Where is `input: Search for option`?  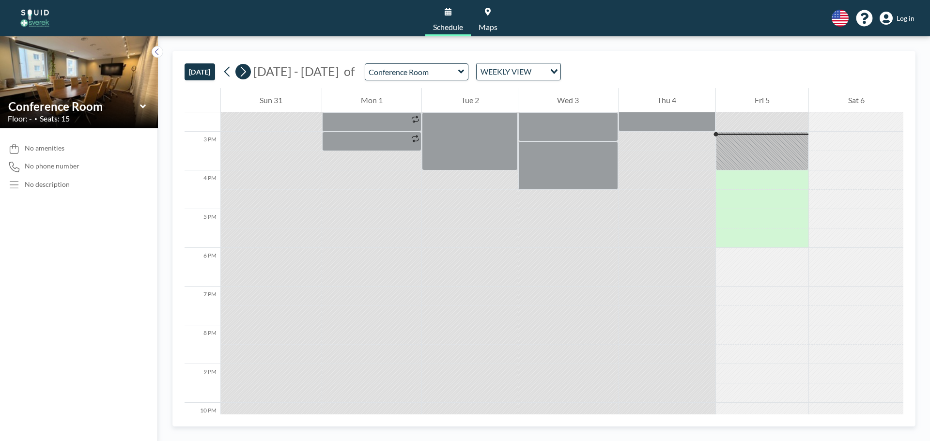 input: Search for option is located at coordinates (539, 72).